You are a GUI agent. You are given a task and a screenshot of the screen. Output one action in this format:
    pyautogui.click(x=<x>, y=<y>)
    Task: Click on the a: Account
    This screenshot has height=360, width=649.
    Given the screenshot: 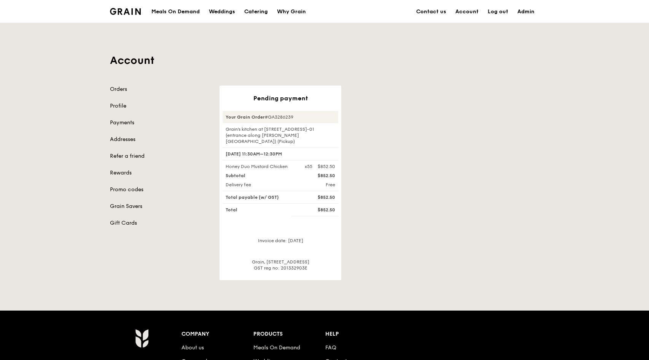 What is the action you would take?
    pyautogui.click(x=467, y=12)
    